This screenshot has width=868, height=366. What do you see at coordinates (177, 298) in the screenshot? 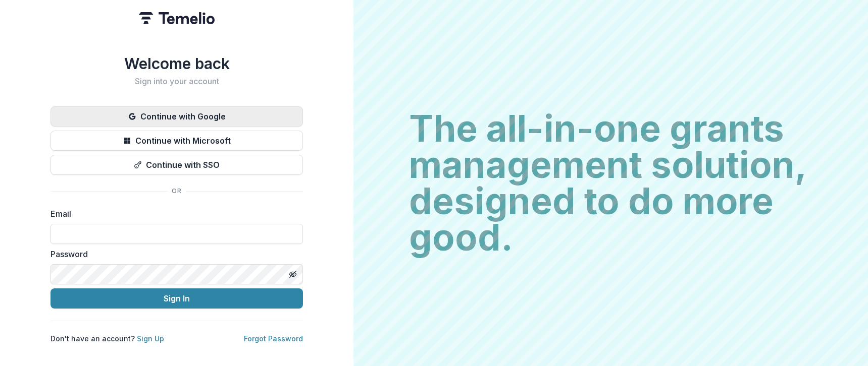
I see `button: Sign In` at bounding box center [177, 298].